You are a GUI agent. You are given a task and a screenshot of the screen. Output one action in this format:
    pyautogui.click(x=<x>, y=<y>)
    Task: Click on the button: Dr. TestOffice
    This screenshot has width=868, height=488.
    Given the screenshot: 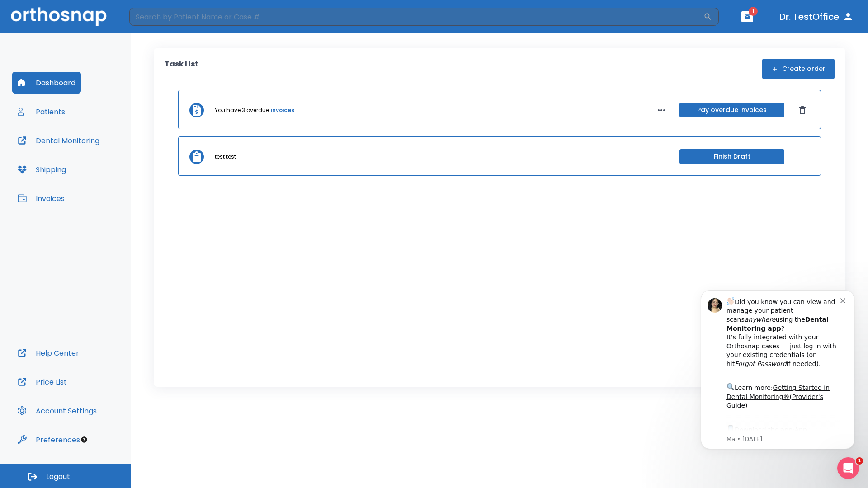 What is the action you would take?
    pyautogui.click(x=817, y=17)
    